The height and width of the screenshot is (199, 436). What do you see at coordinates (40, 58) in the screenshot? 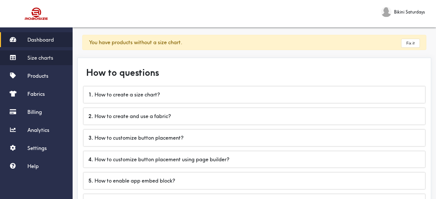
I see `span: Size charts` at bounding box center [40, 58].